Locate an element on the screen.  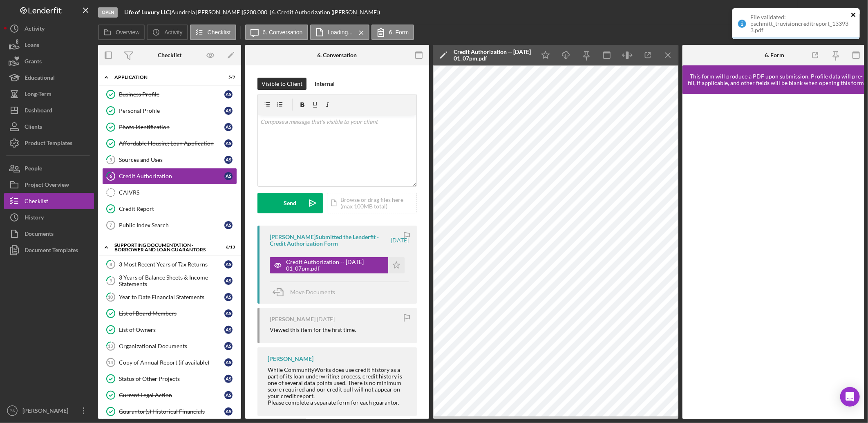
button: Send is located at coordinates (290, 203).